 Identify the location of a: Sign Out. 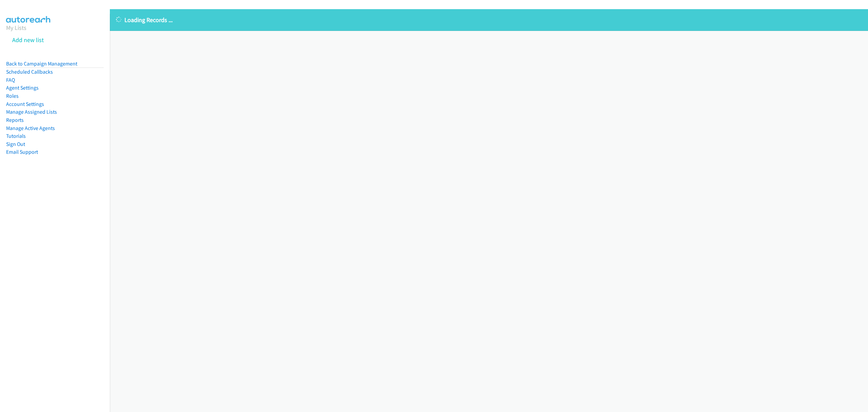
(16, 144).